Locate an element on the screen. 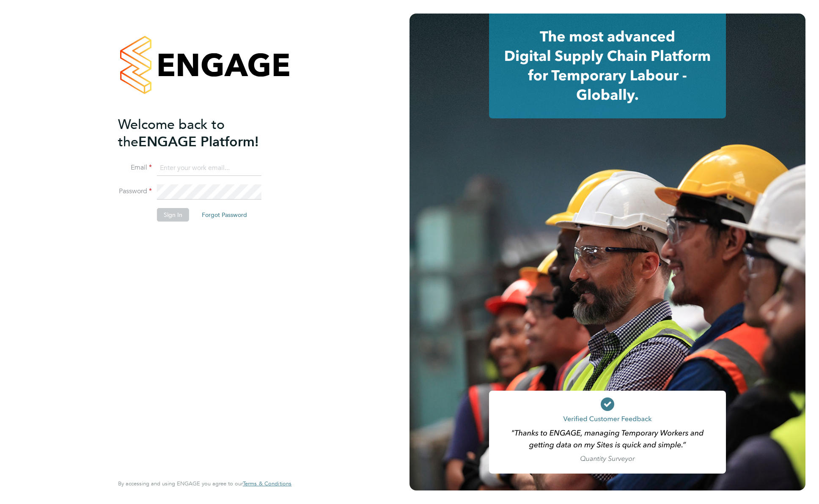 The height and width of the screenshot is (504, 819). label: Password is located at coordinates (135, 191).